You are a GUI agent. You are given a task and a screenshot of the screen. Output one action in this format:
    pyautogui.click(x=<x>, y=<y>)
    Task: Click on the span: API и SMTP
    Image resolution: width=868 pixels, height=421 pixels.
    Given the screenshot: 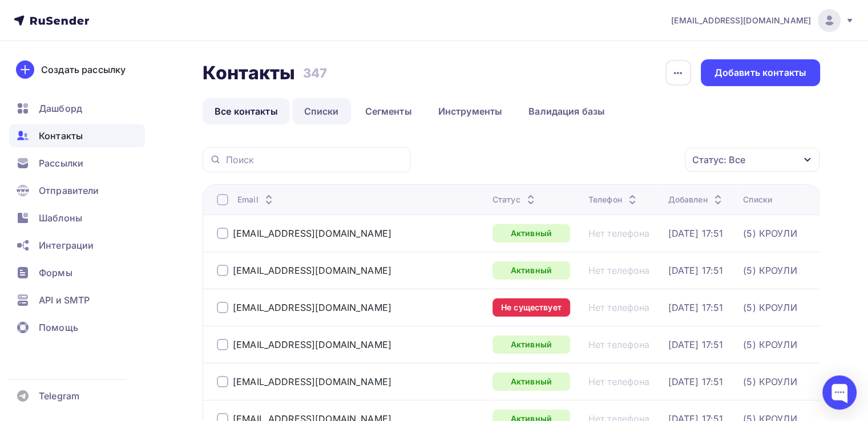 What is the action you would take?
    pyautogui.click(x=64, y=299)
    